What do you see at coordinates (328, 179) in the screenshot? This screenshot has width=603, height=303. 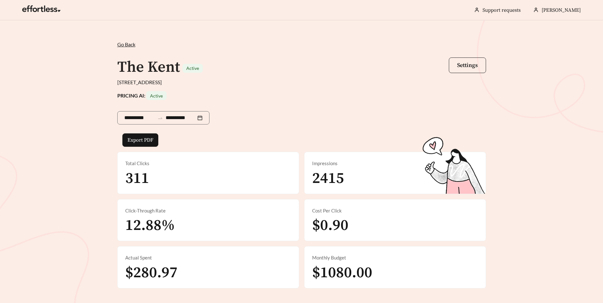 I see `span: 2415` at bounding box center [328, 179].